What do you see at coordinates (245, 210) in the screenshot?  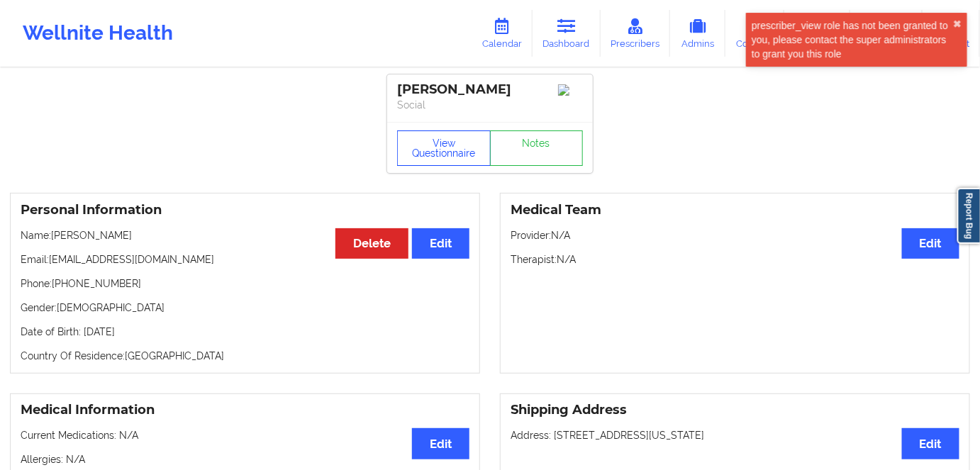 I see `h3: Personal Information` at bounding box center [245, 210].